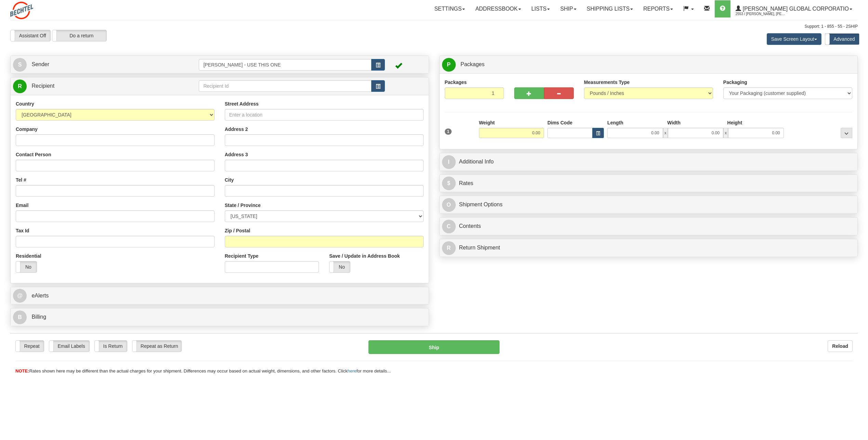 This screenshot has width=868, height=440. I want to click on div: Support: 1 - 855 - 55 - 2SHIP, so click(434, 26).